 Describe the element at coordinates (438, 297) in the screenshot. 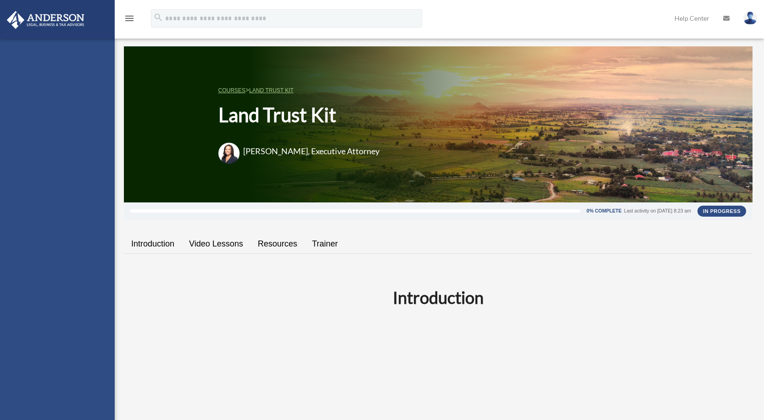

I see `h2: Introduction` at that location.